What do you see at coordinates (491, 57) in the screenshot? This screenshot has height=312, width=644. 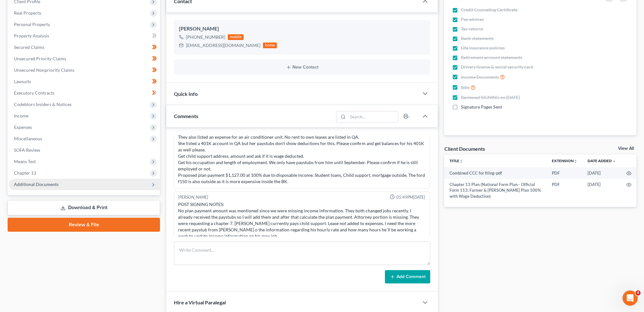 I see `span: Retirement account statements` at bounding box center [491, 57].